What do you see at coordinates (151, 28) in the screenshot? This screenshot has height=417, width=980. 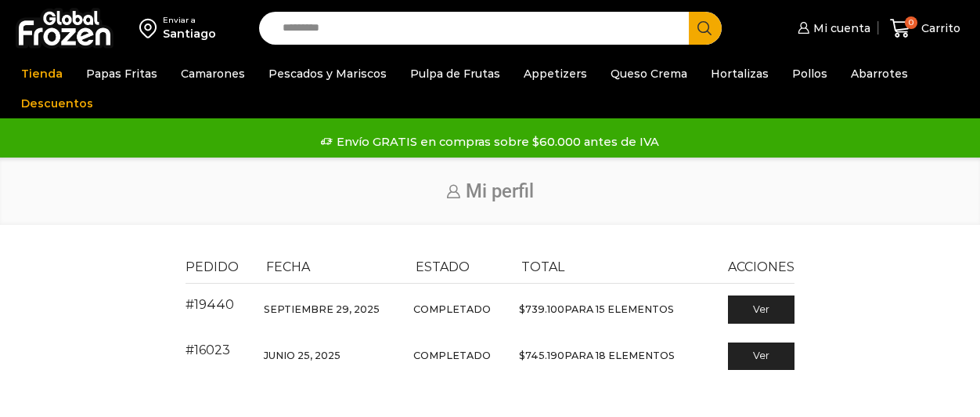 I see `img: address-field-icon.svg` at bounding box center [151, 28].